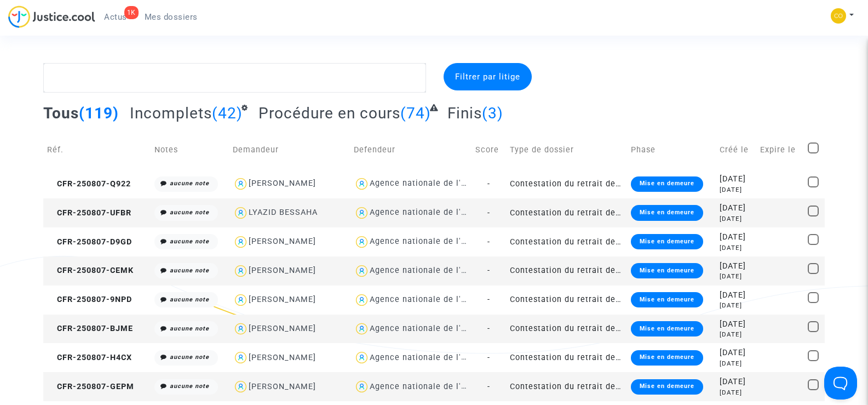 Image resolution: width=868 pixels, height=405 pixels. What do you see at coordinates (61, 113) in the screenshot?
I see `span: Tous` at bounding box center [61, 113].